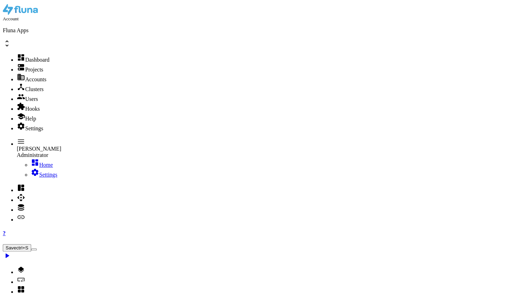 This screenshot has width=509, height=296. I want to click on i: dns, so click(21, 67).